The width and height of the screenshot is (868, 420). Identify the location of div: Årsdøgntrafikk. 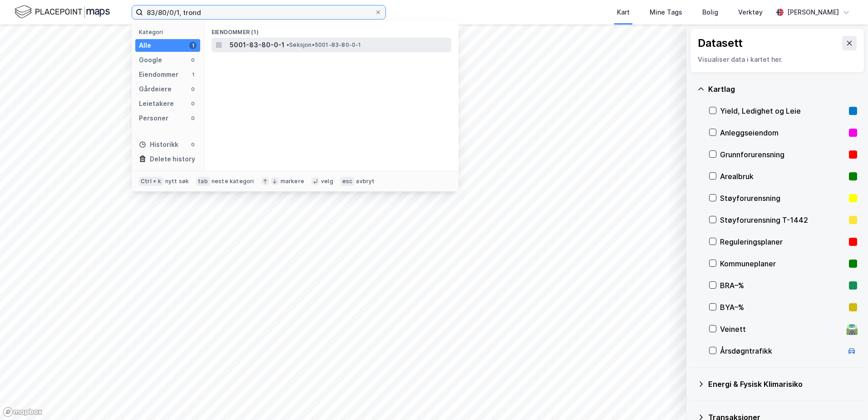
(781, 351).